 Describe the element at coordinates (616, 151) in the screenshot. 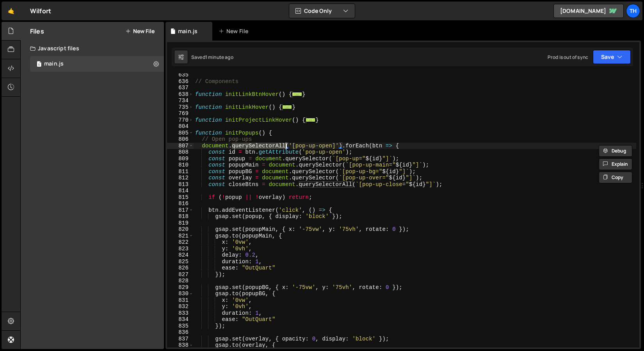

I see `button: Debug` at that location.